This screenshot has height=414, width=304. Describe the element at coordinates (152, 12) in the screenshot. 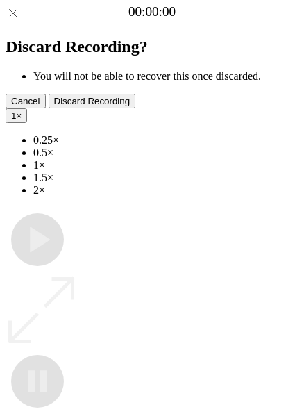

I see `a: 00:00:00` at that location.